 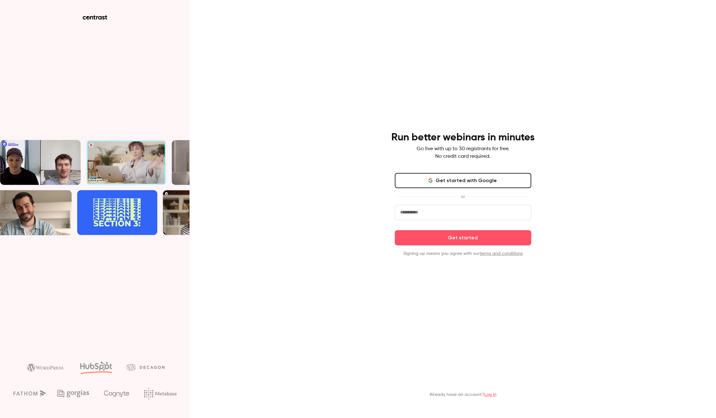 I want to click on a: terms and conditions, so click(x=501, y=253).